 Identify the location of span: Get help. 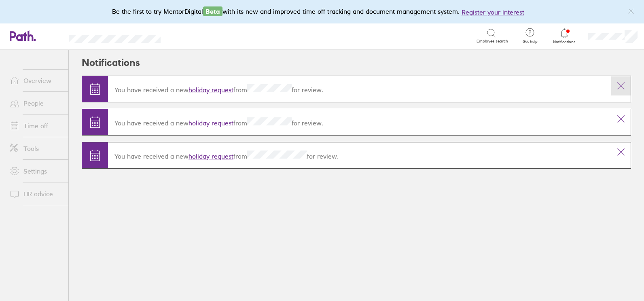
(530, 42).